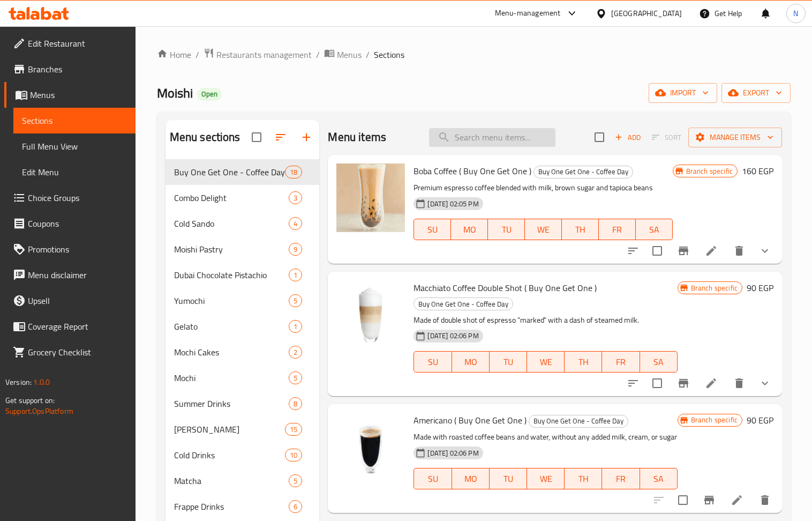  What do you see at coordinates (469, 229) in the screenshot?
I see `button: MO` at bounding box center [469, 229].